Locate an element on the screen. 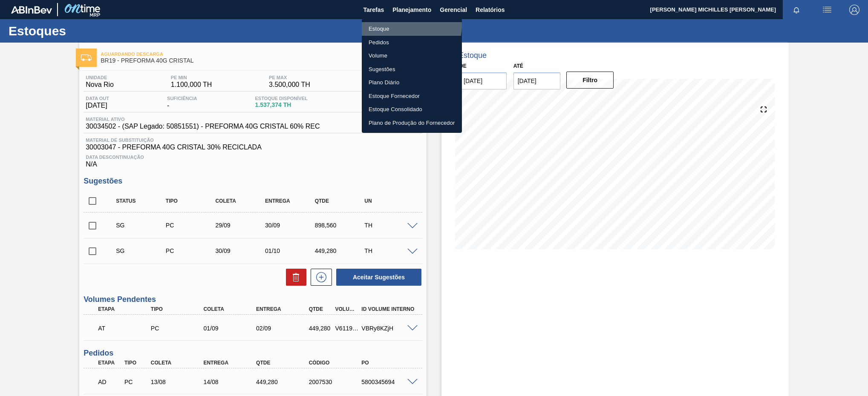  li: Plano de Produção do Fornecedor is located at coordinates (411, 123).